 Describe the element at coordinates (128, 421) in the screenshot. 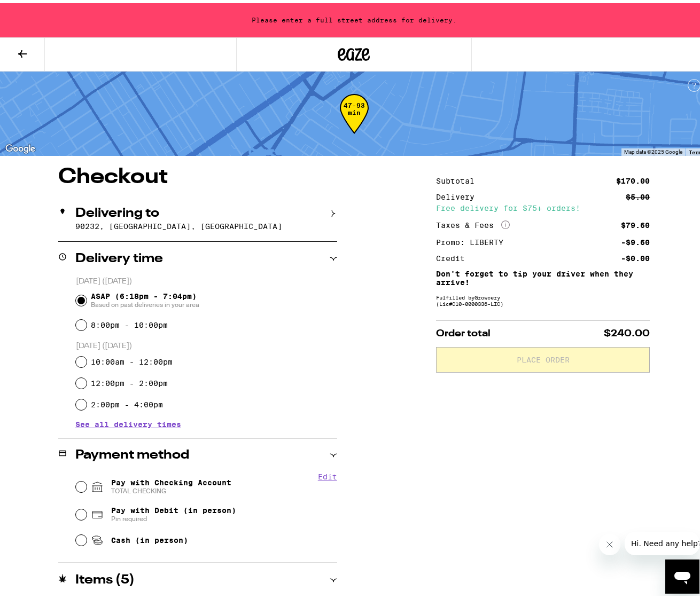

I see `button: See all delivery times` at that location.